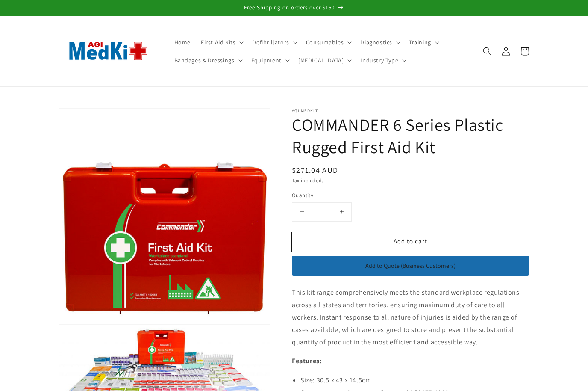 The image size is (588, 391). Describe the element at coordinates (218, 42) in the screenshot. I see `span: First Aid Kits` at that location.